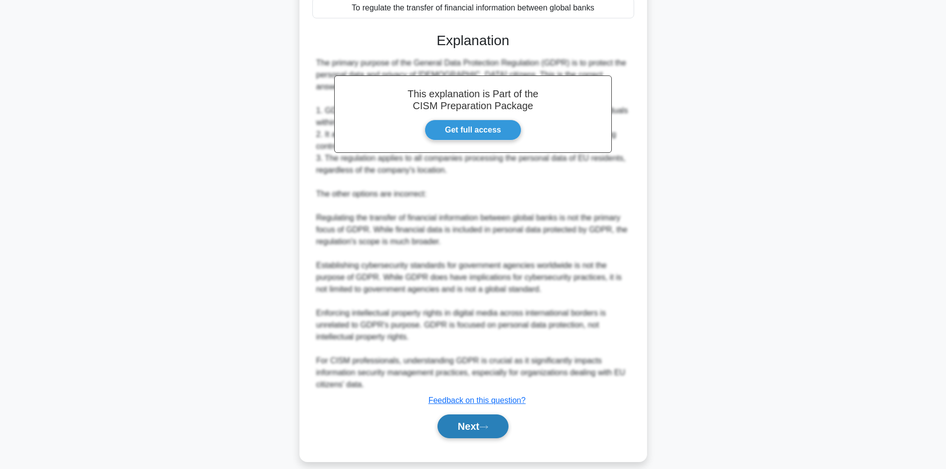  What do you see at coordinates (477, 400) in the screenshot?
I see `a: Feedback on this question?` at bounding box center [477, 400].